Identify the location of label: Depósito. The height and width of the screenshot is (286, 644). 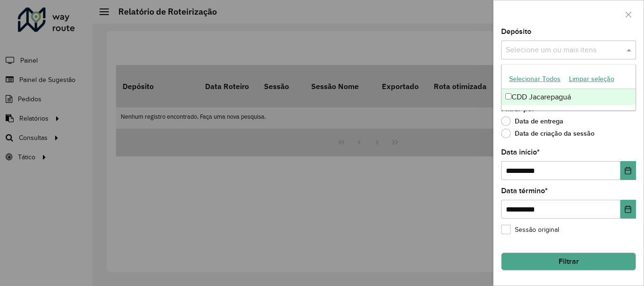
(516, 32).